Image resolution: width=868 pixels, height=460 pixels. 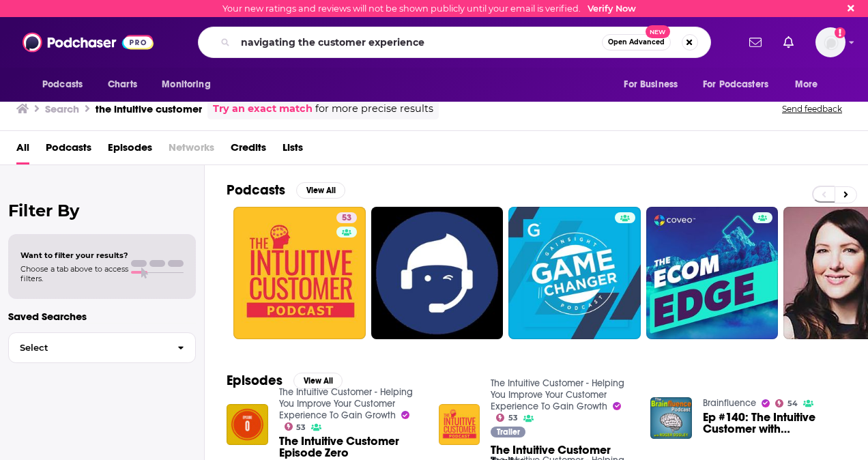 What do you see at coordinates (102, 347) in the screenshot?
I see `button: Select` at bounding box center [102, 347].